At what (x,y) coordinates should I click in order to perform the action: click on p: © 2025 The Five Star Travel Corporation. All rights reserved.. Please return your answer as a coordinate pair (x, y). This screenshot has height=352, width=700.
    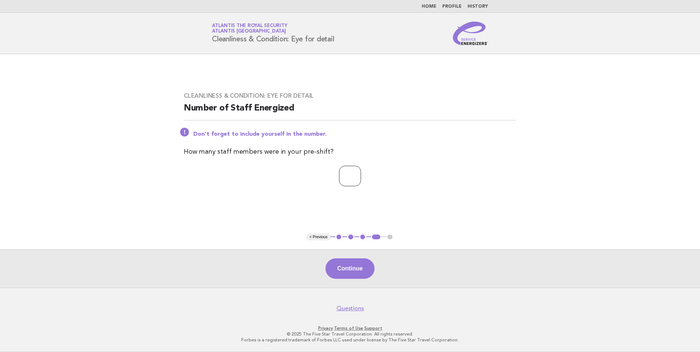
    Looking at the image, I should click on (350, 334).